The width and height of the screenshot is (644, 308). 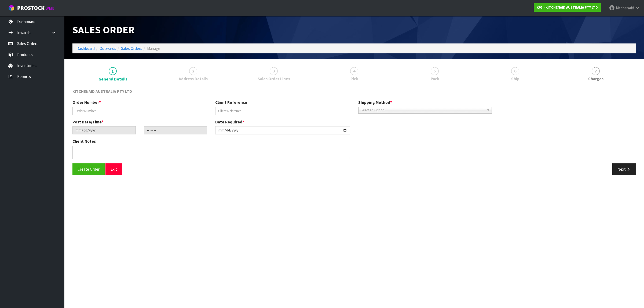 What do you see at coordinates (88, 122) in the screenshot?
I see `label: Post Date/Time` at bounding box center [88, 122].